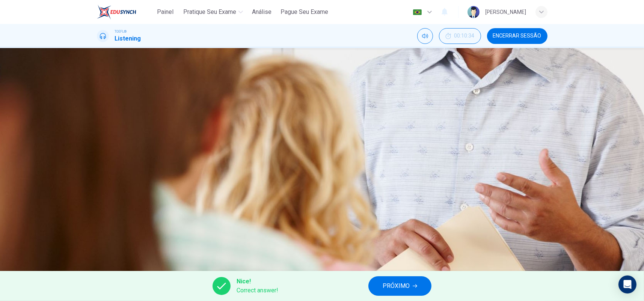  What do you see at coordinates (304, 12) in the screenshot?
I see `a: Pague Seu Exame` at bounding box center [304, 12].